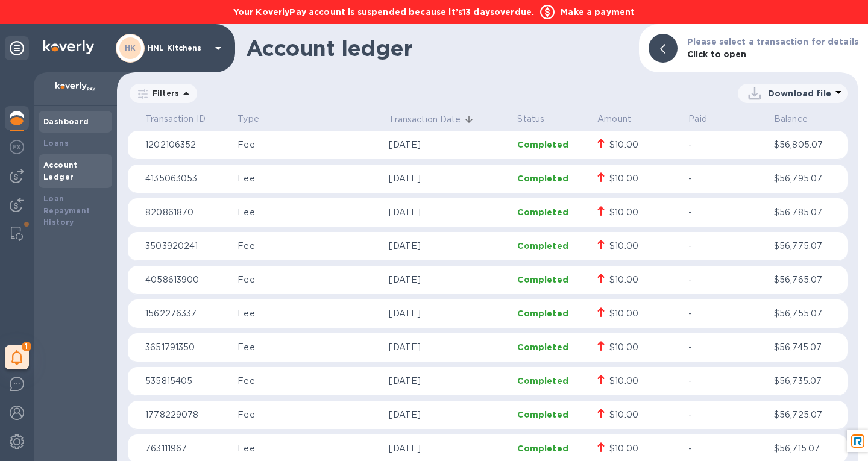 The height and width of the screenshot is (461, 868). Describe the element at coordinates (308, 119) in the screenshot. I see `p: Type` at that location.